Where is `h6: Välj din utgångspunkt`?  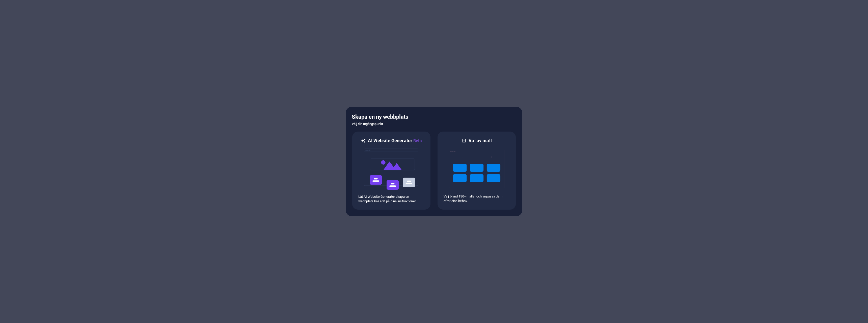 h6: Välj din utgångspunkt is located at coordinates (434, 124).